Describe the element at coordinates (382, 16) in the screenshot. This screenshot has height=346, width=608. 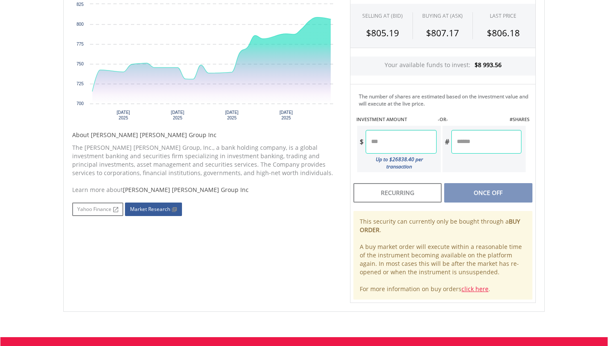
I see `div: SELLING AT (BID)` at that location.